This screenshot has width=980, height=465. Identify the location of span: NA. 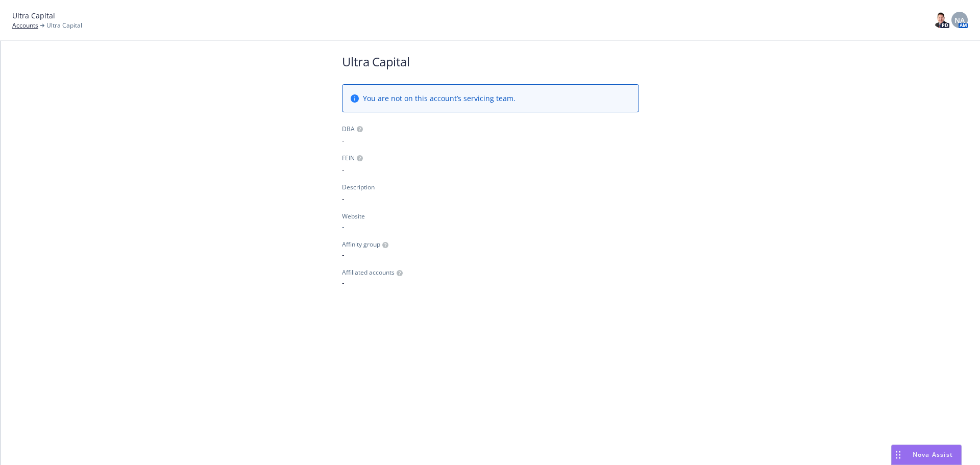
(960, 20).